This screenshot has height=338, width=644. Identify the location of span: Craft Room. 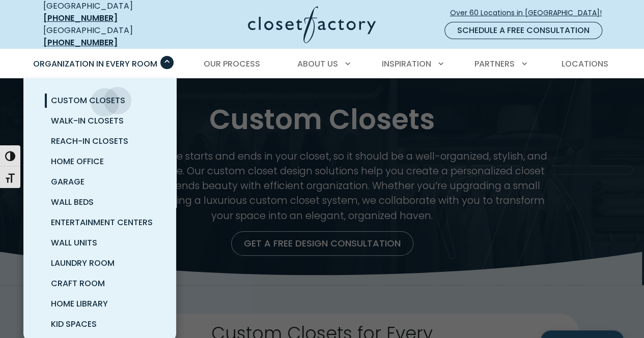
(78, 283).